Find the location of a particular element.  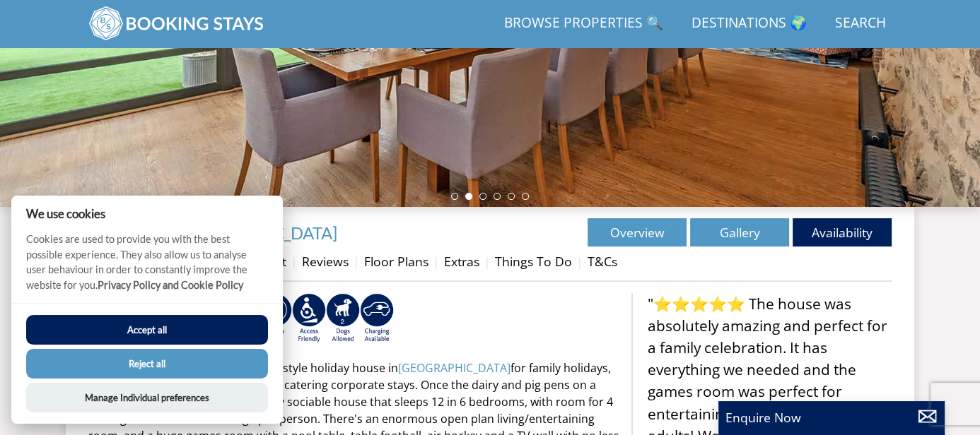

a: Extras is located at coordinates (461, 261).